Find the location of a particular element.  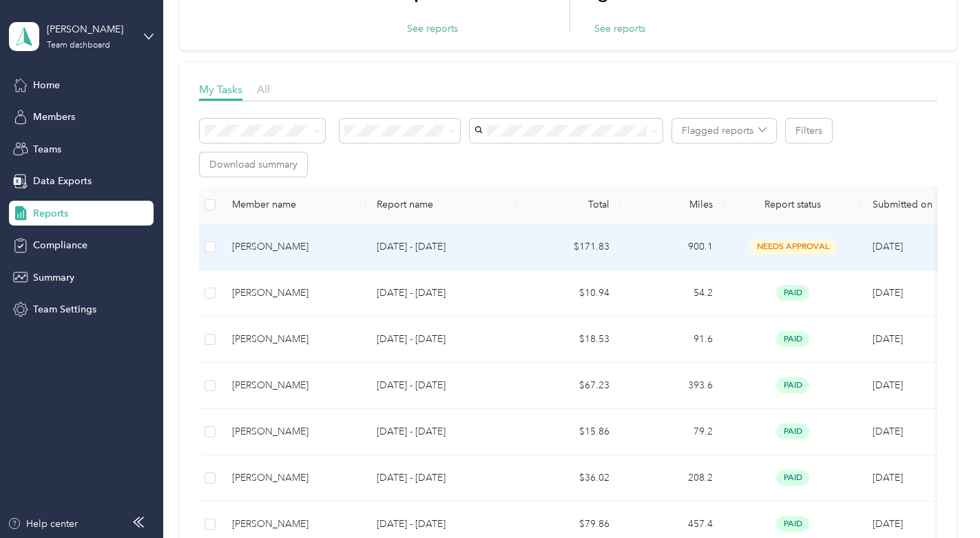

span: Reports is located at coordinates (50, 213).